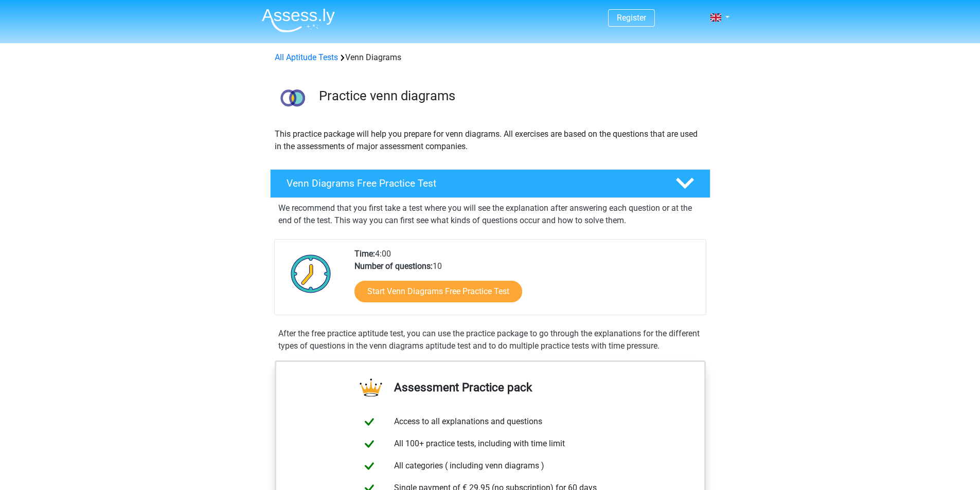 The width and height of the screenshot is (980, 490). I want to click on h3: Practice venn diagrams, so click(510, 96).